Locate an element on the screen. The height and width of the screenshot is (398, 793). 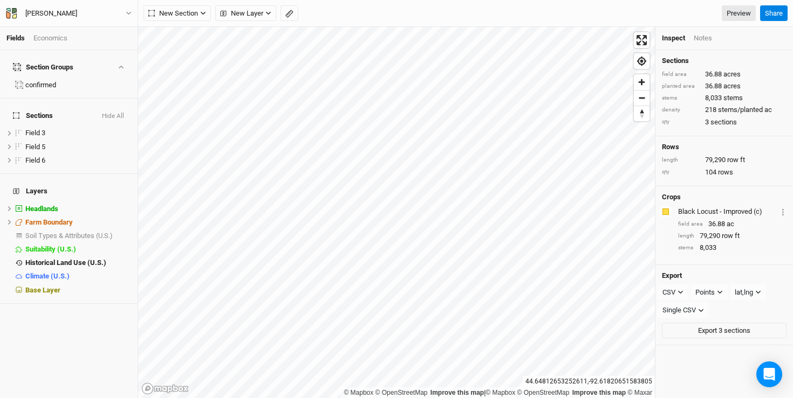
span: row ft is located at coordinates (735, 160).